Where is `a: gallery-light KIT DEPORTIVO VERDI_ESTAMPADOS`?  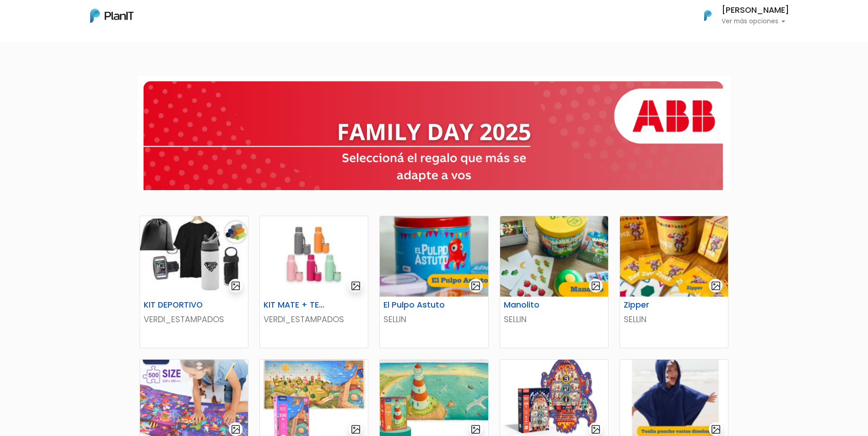 a: gallery-light KIT DEPORTIVO VERDI_ESTAMPADOS is located at coordinates (194, 282).